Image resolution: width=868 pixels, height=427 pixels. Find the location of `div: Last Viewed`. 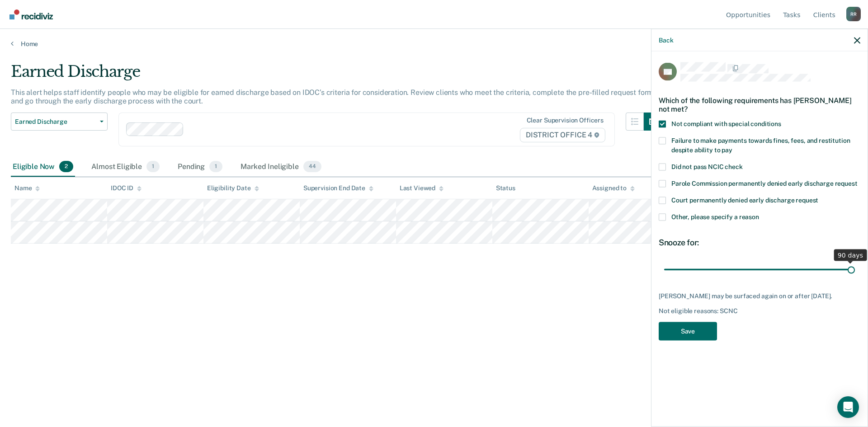

div: Last Viewed is located at coordinates (421, 188).